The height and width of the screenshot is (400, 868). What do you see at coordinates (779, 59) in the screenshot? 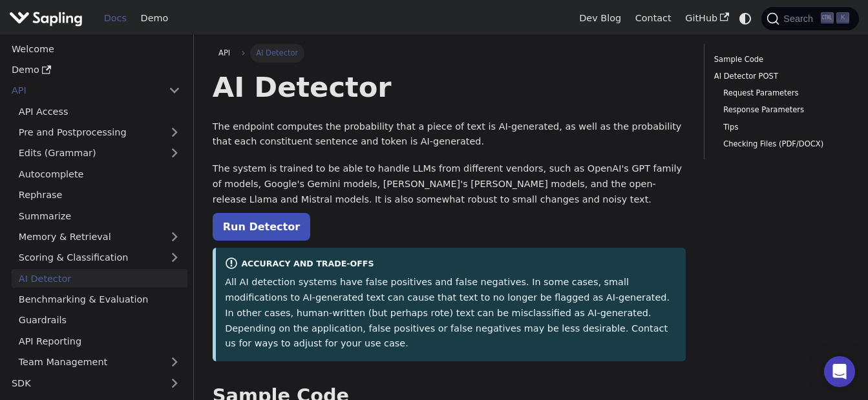
I see `a: Sample Code` at bounding box center [779, 59].